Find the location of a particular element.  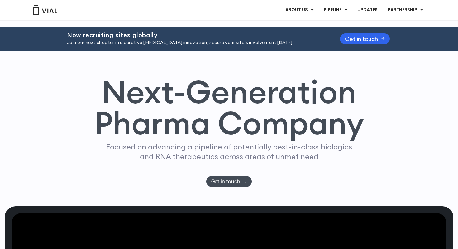

a: PIPELINEMenu Toggle is located at coordinates (335, 10).